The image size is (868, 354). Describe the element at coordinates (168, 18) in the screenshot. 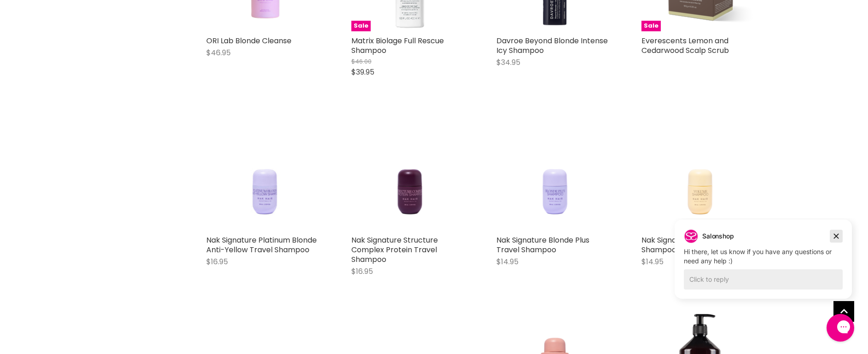

I see `button: Dismiss campaign` at that location.